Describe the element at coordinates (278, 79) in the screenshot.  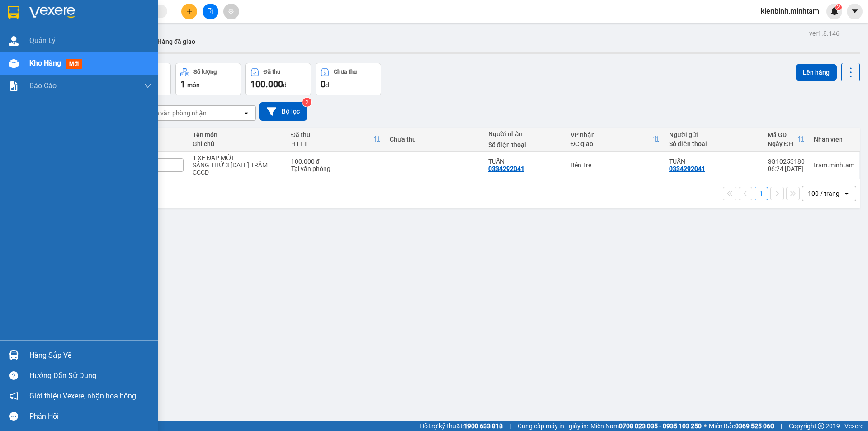
I see `button: Đã thu100.000đ` at that location.